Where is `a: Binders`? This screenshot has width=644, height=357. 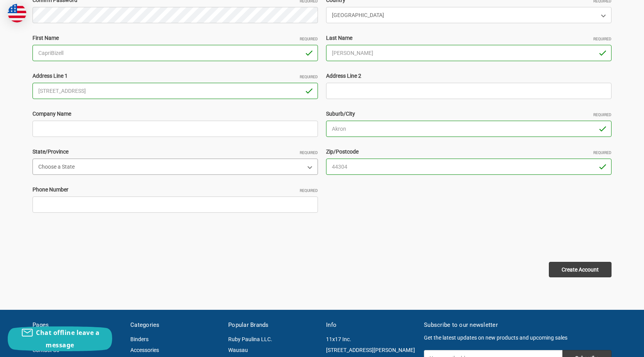
a: Binders is located at coordinates (139, 339).